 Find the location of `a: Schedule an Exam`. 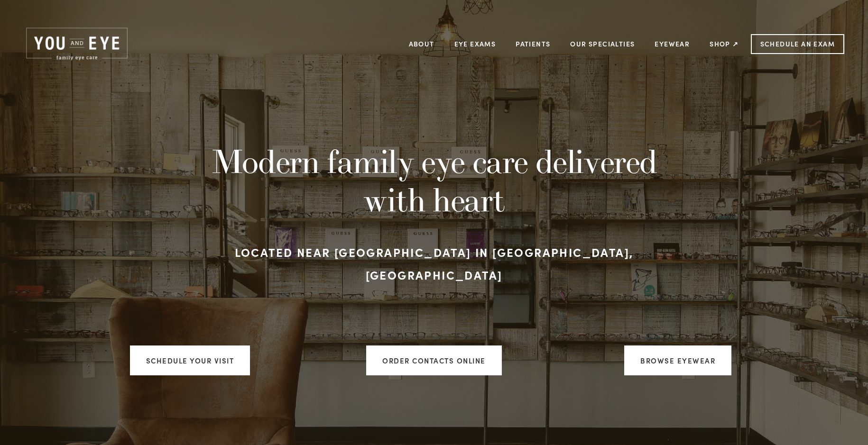

a: Schedule an Exam is located at coordinates (797, 44).